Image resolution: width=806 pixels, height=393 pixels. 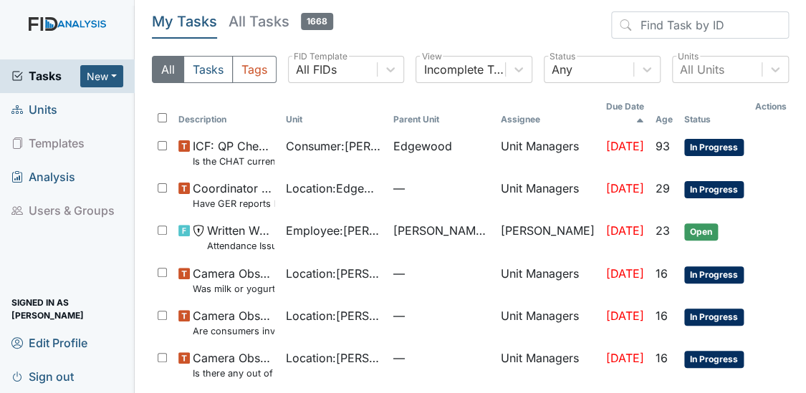 What do you see at coordinates (254, 69) in the screenshot?
I see `button: Tags` at bounding box center [254, 69].